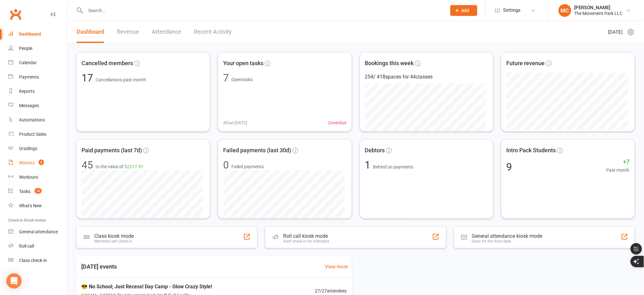  What do you see at coordinates (32, 120) in the screenshot?
I see `div: Automations` at bounding box center [32, 120].